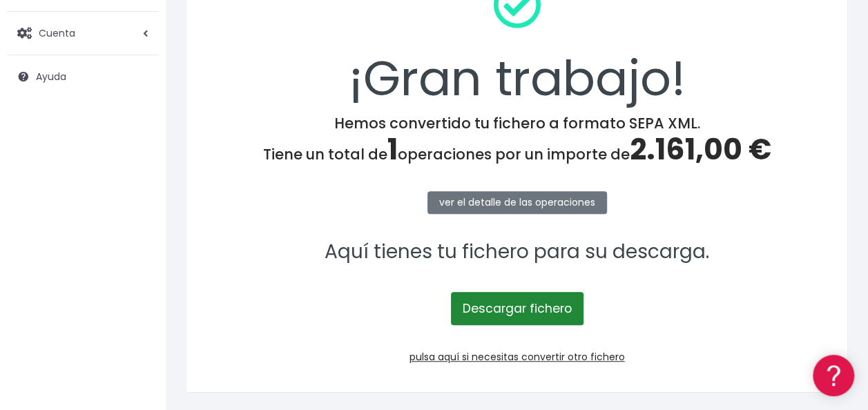  Describe the element at coordinates (517, 202) in the screenshot. I see `a: ver el detalle de las operaciones` at that location.